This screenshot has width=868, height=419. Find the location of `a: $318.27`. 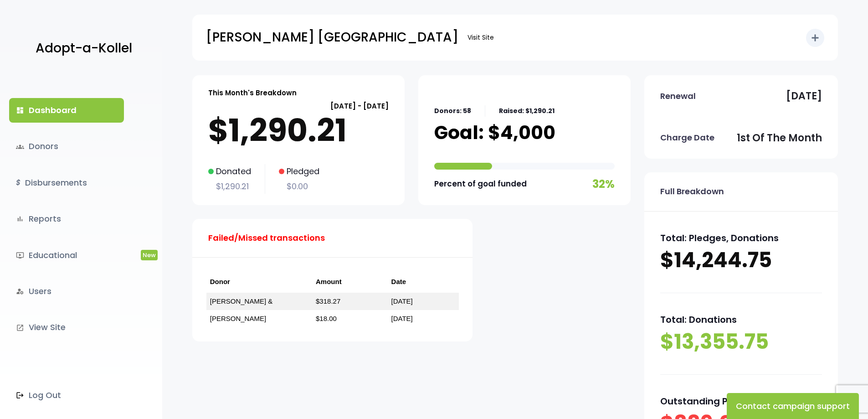

a: $318.27 is located at coordinates (328, 301).